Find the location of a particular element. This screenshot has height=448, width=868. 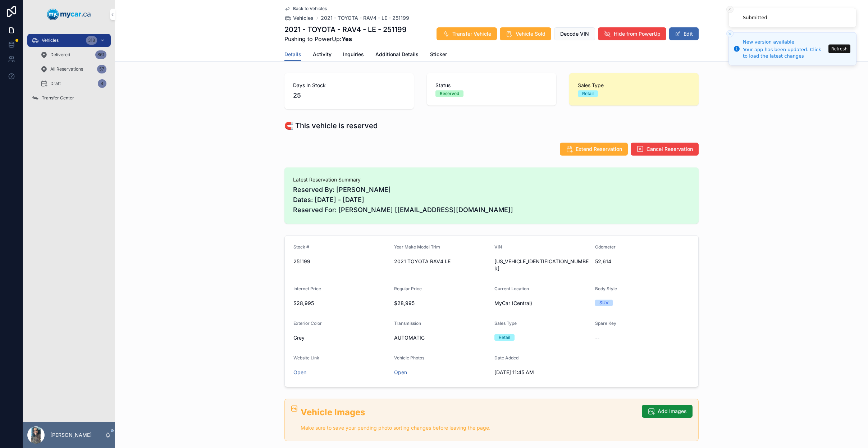

span: Regular Price is located at coordinates (408, 289).